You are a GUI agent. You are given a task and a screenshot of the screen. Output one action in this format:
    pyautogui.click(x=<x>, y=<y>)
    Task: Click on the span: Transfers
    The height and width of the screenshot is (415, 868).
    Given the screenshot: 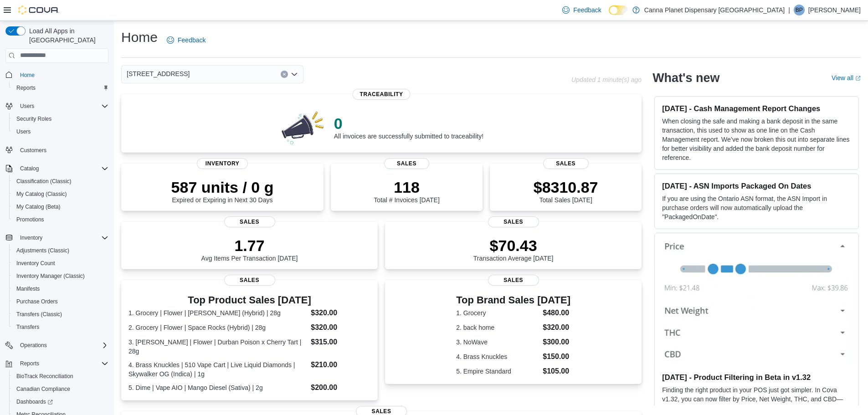 What is the action you would take?
    pyautogui.click(x=28, y=327)
    